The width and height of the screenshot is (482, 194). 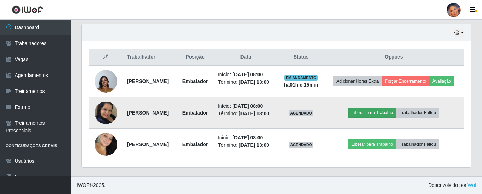 What do you see at coordinates (357, 81) in the screenshot?
I see `button: Adicionar Horas Extra` at bounding box center [357, 81].